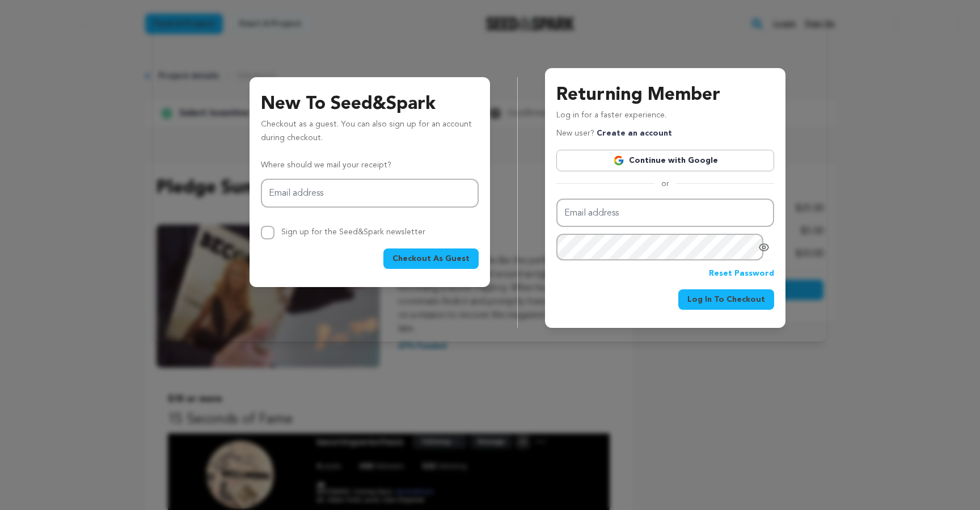  I want to click on a: Reset Password, so click(741, 274).